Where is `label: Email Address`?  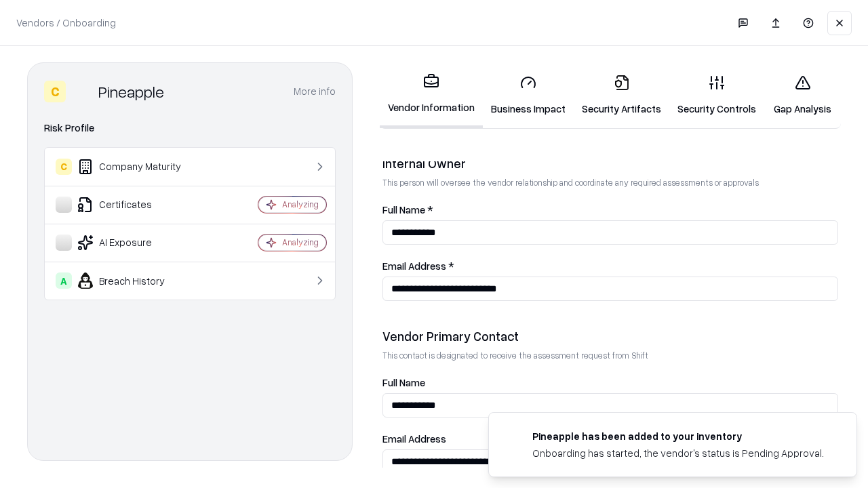
label: Email Address is located at coordinates (610, 438).